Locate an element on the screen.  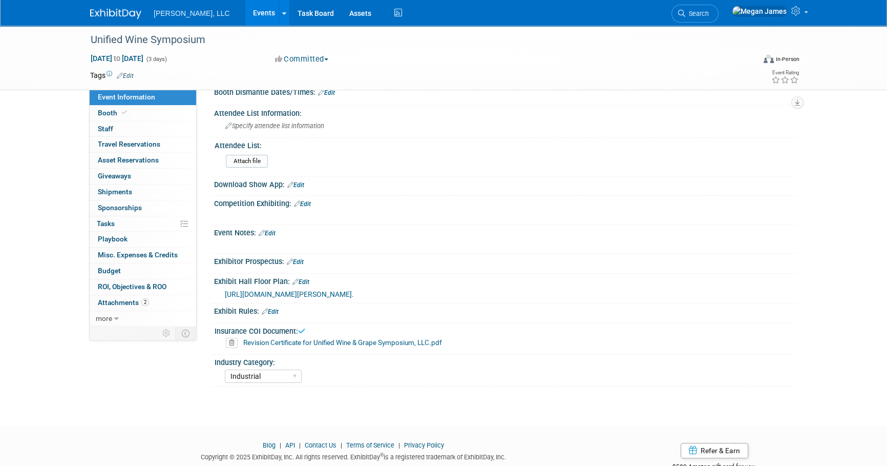
td: Tags is located at coordinates (112, 75).